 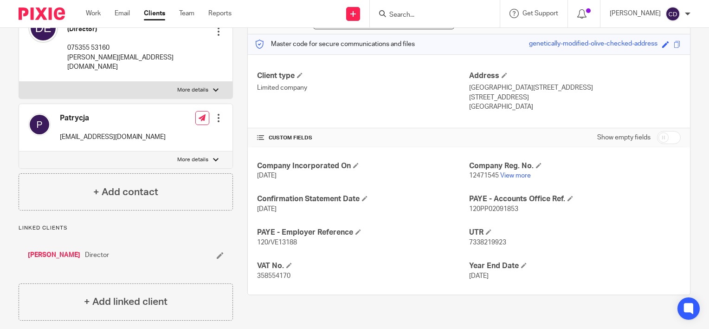 I want to click on div: genetically-modified-olive-checked-address, so click(x=593, y=44).